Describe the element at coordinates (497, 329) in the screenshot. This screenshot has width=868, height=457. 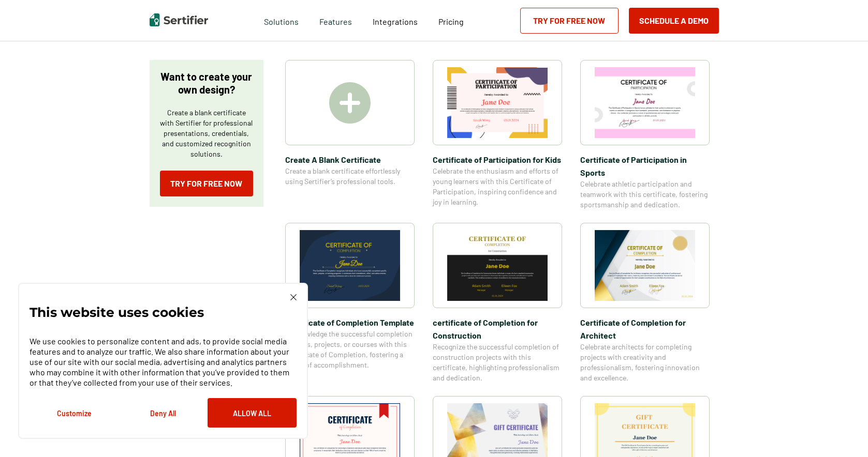
I see `span: certificate of Completion for Construction` at that location.